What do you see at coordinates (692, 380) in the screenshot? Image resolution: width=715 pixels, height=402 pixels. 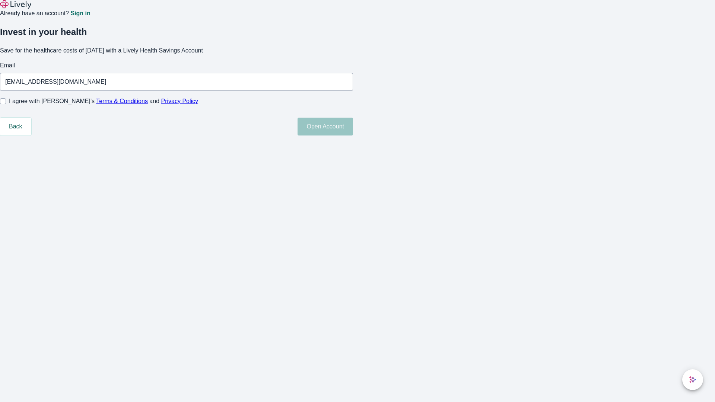 I see `button: chat` at bounding box center [692, 380].